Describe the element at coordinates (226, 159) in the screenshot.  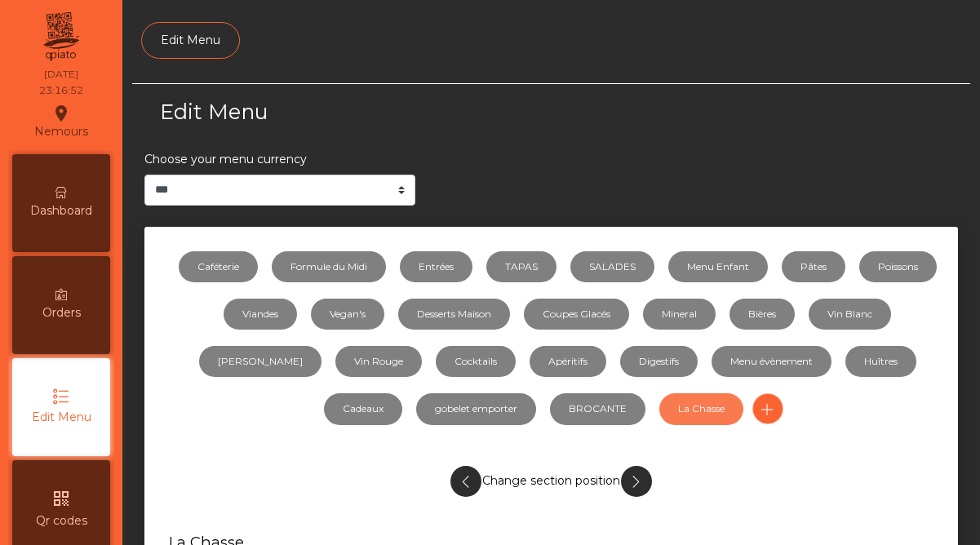
I see `label: Choose your menu currency` at that location.